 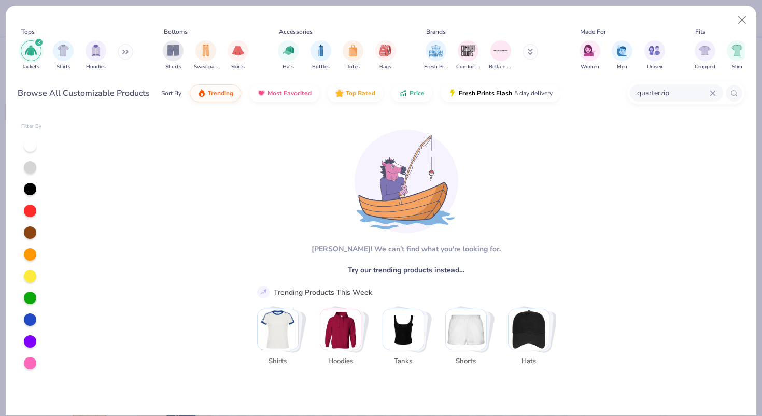 What do you see at coordinates (385, 50) in the screenshot?
I see `img: Bags Image` at bounding box center [385, 50].